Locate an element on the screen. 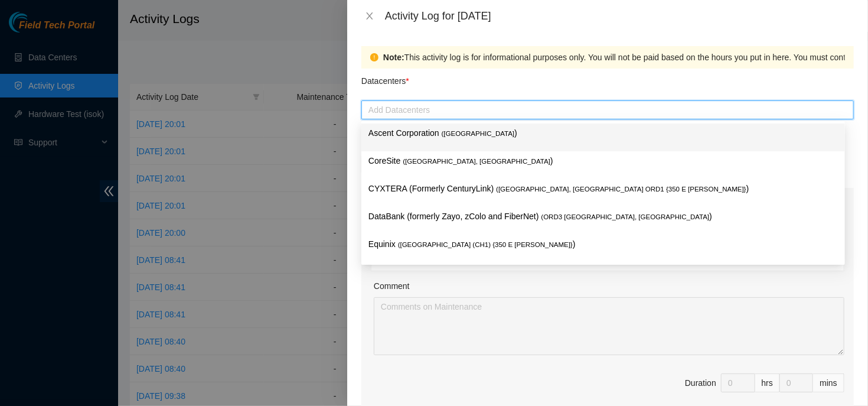 Image resolution: width=868 pixels, height=406 pixels. button: Close is located at coordinates (370, 16).